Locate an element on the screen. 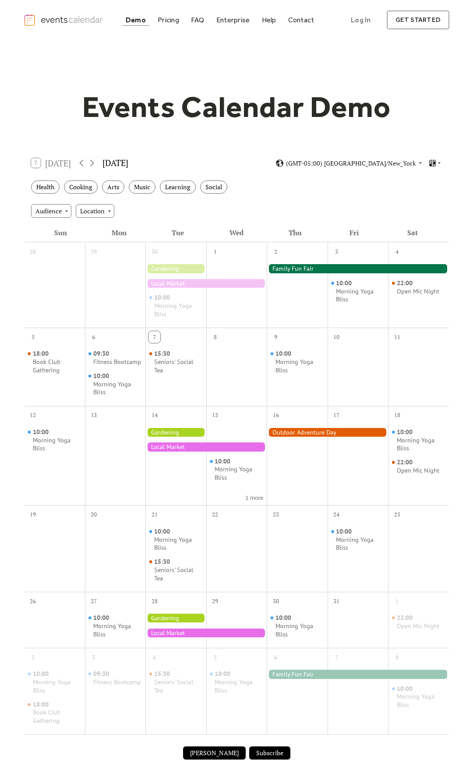 The height and width of the screenshot is (767, 473). a: get started is located at coordinates (418, 20).